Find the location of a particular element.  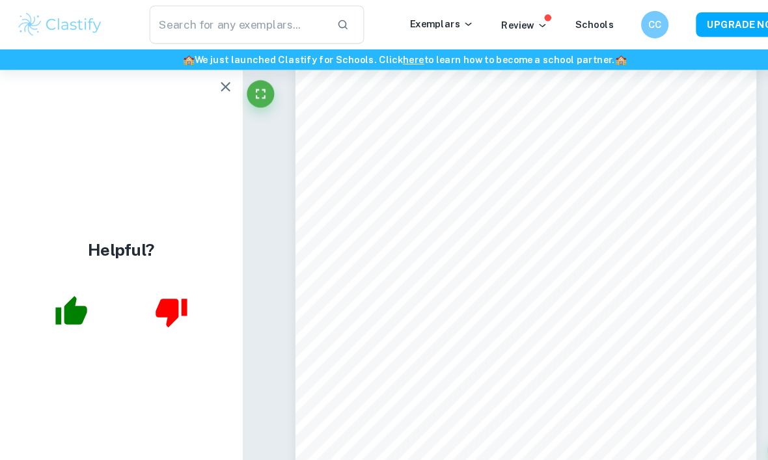

h6: CC is located at coordinates (621, 23).